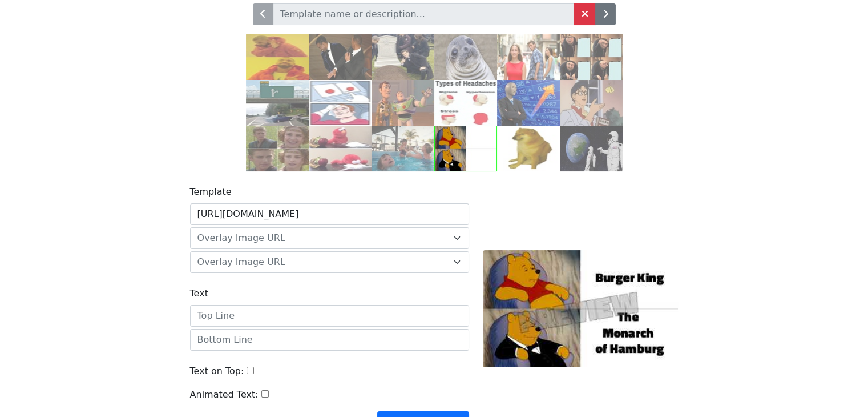 The image size is (868, 417). Describe the element at coordinates (199, 294) in the screenshot. I see `label: Text` at that location.